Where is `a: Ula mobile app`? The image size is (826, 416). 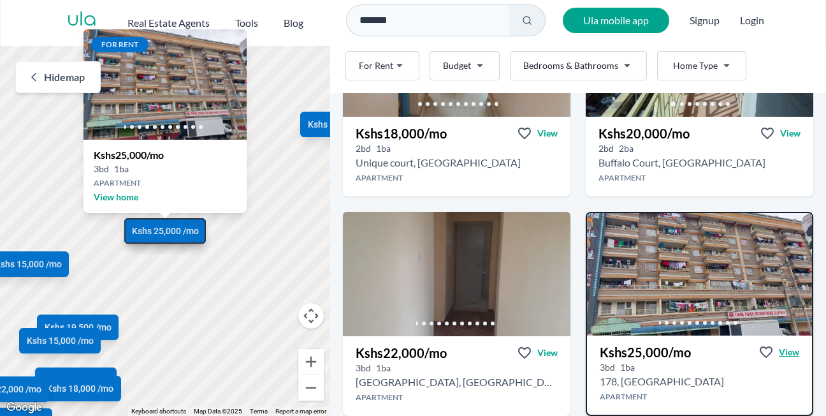
a: Ula mobile app is located at coordinates (616, 20).